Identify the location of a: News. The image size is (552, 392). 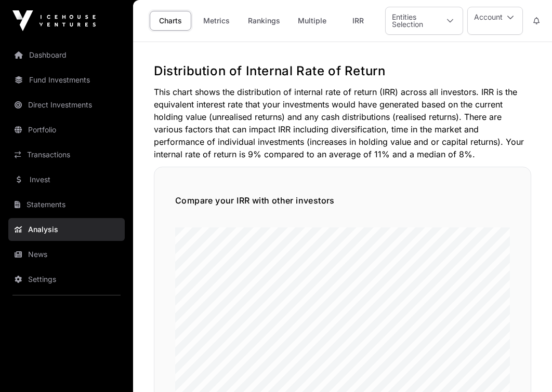
(66, 254).